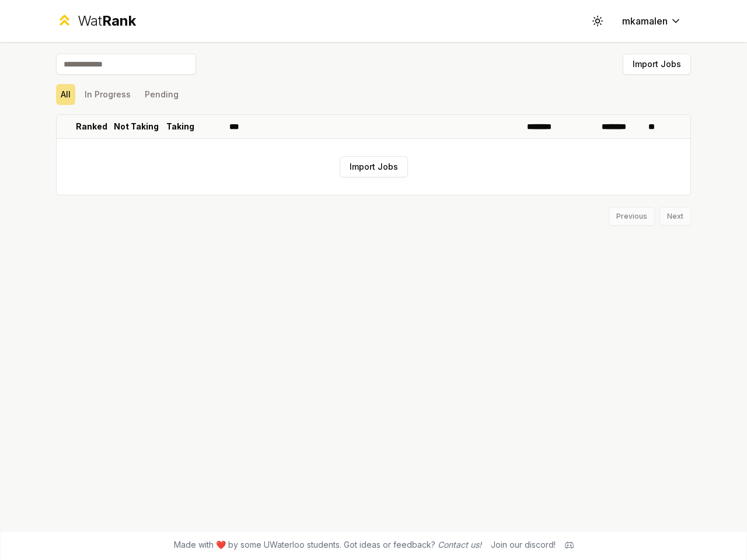  I want to click on span: Made with ❤️ by some UWaterloo students. Got ideas or feedback?, so click(327, 545).